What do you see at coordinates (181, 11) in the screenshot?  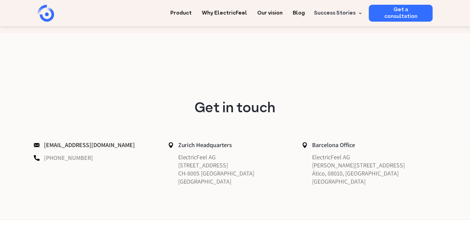 I see `a: Product` at bounding box center [181, 11].